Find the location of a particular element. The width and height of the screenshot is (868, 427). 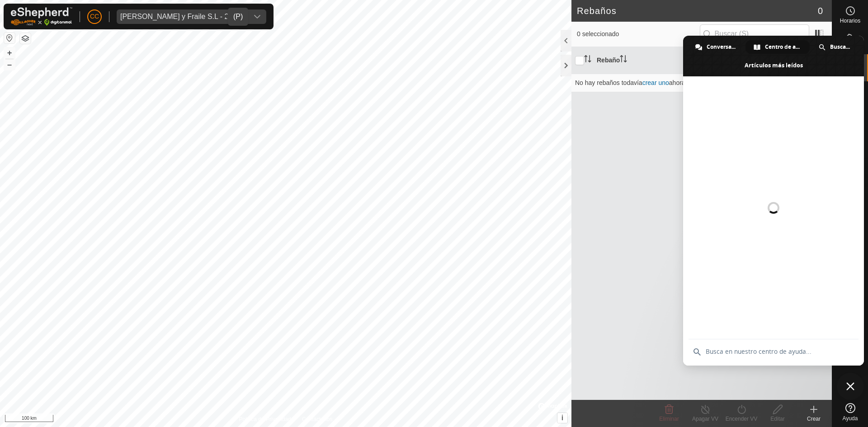

div: Buscar en is located at coordinates (835, 47).